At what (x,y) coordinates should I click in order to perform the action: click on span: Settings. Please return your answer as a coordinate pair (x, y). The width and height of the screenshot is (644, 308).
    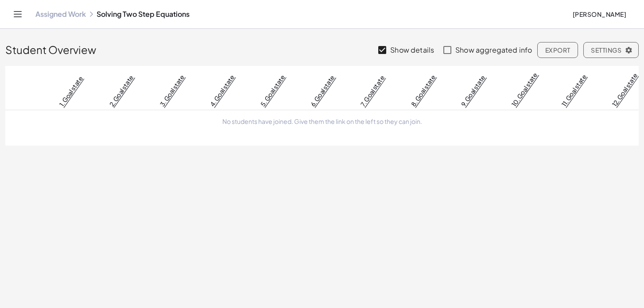
    Looking at the image, I should click on (610, 50).